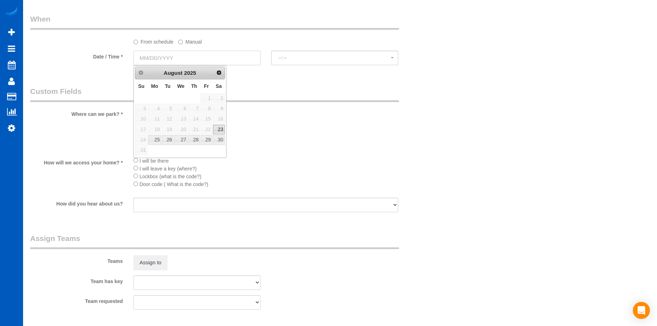  What do you see at coordinates (76, 260) in the screenshot?
I see `label: Teams` at bounding box center [76, 260].